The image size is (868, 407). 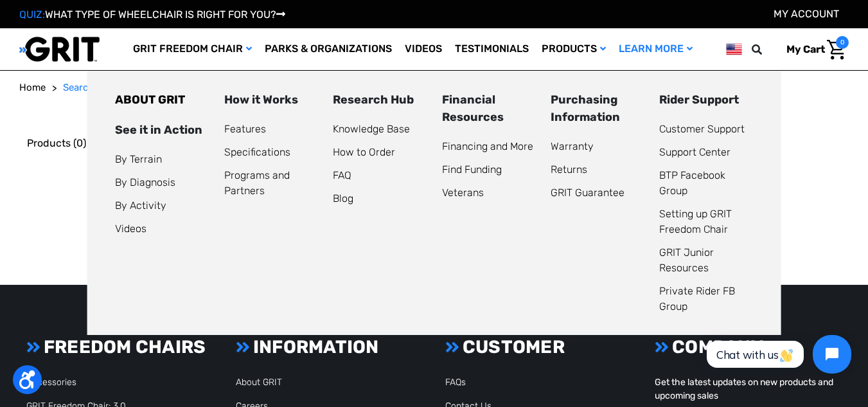 What do you see at coordinates (57, 143) in the screenshot?
I see `span: Products (0)` at bounding box center [57, 143].